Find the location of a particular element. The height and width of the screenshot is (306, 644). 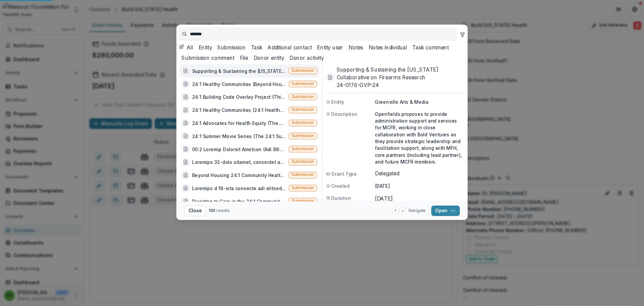

div: Loremips d 18-sita consecte adi elitseddoei, temporinc, utlabor etdo magnaaliqu, eni adminimve qu... is located at coordinates (239, 188).